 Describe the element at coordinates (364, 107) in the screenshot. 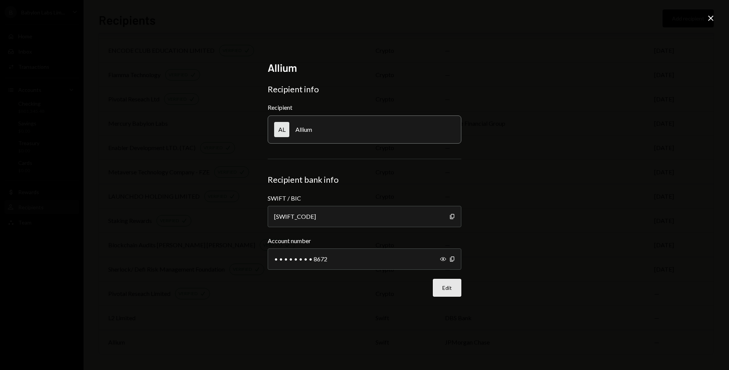

I see `div: Recipient` at that location.